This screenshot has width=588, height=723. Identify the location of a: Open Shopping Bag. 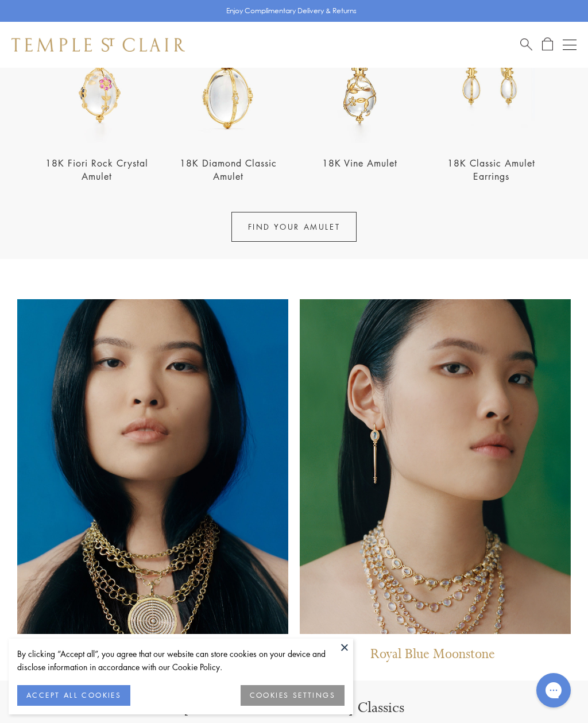
(547, 44).